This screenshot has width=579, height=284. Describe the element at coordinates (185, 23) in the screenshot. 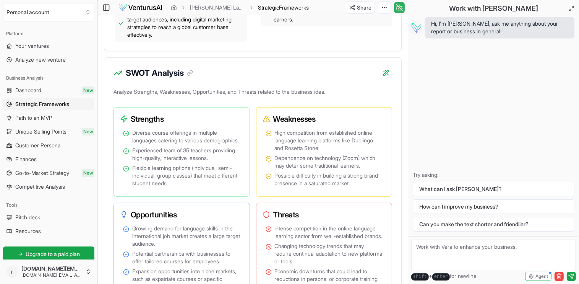

I see `span: Determining marketing needs based on varying target audiences, including digital marketing strate...` at that location.